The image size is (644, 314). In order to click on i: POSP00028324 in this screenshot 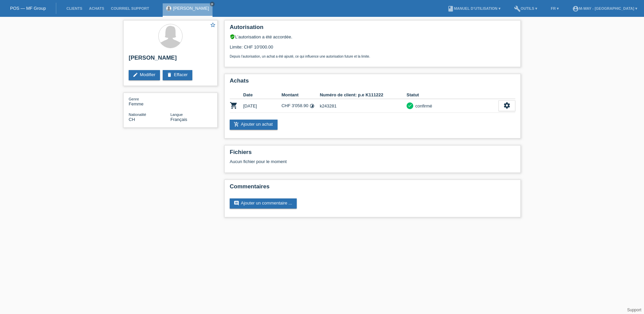, I will do `click(234, 105)`.